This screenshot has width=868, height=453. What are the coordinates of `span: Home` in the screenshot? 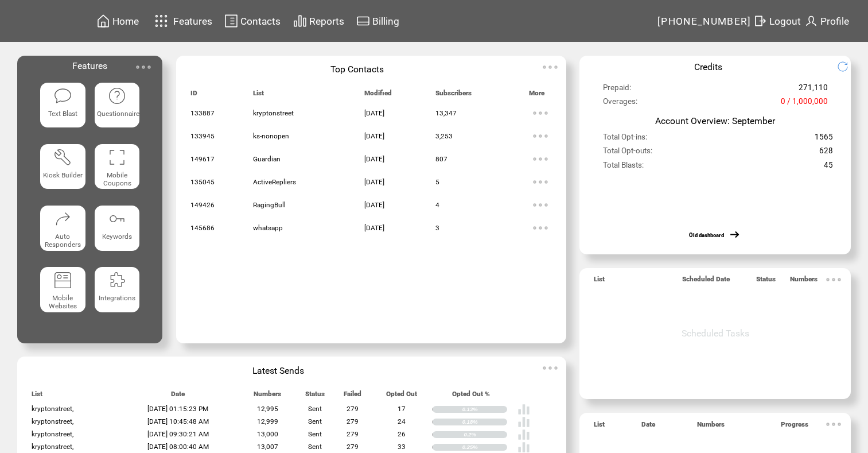 It's located at (126, 21).